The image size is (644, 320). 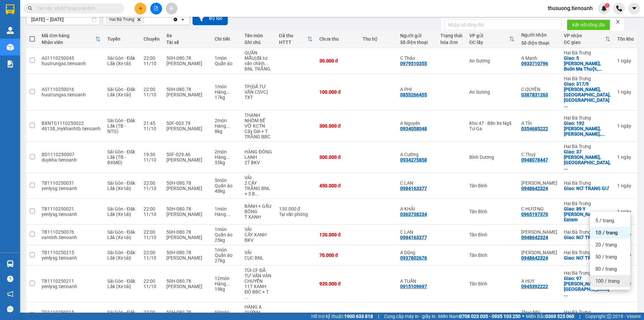 What do you see at coordinates (30, 9) in the screenshot?
I see `span: search` at bounding box center [30, 9].